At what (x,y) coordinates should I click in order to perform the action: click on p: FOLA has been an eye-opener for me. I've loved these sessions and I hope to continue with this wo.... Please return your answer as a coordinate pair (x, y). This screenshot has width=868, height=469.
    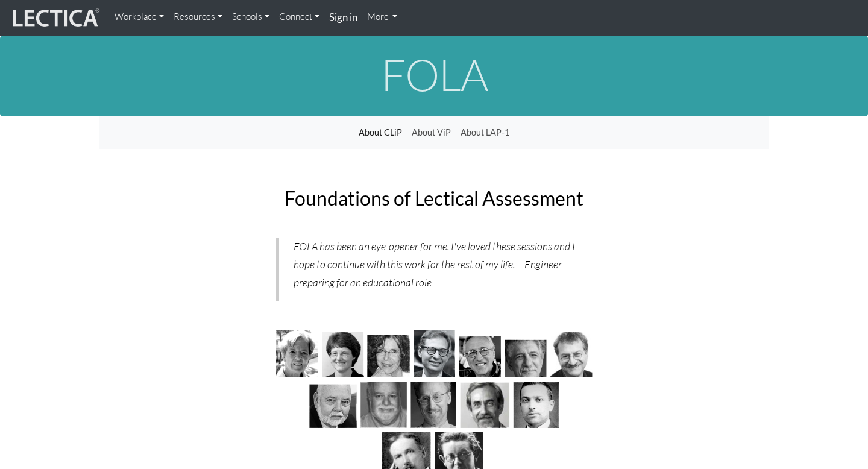
    Looking at the image, I should click on (436, 264).